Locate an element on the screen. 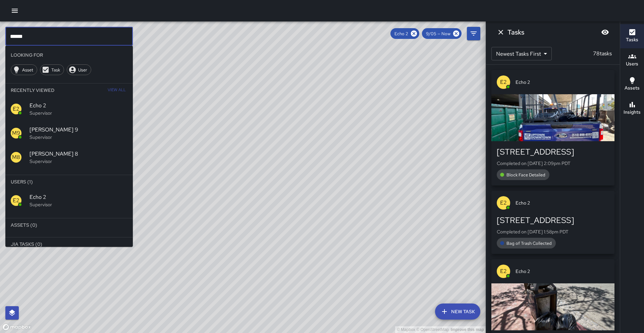 The height and width of the screenshot is (333, 644). span: Bag of Trash Collected is located at coordinates (529, 243).